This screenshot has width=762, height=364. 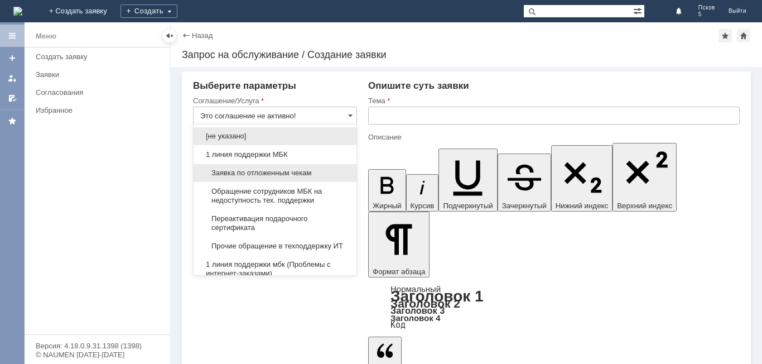 What do you see at coordinates (744, 36) in the screenshot?
I see `div: Сделать домашней страницей` at bounding box center [744, 36].